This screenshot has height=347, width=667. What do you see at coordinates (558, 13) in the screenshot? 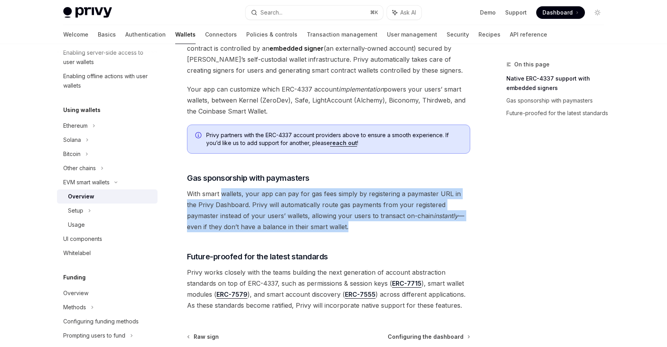
I see `span: Dashboard` at bounding box center [558, 13].